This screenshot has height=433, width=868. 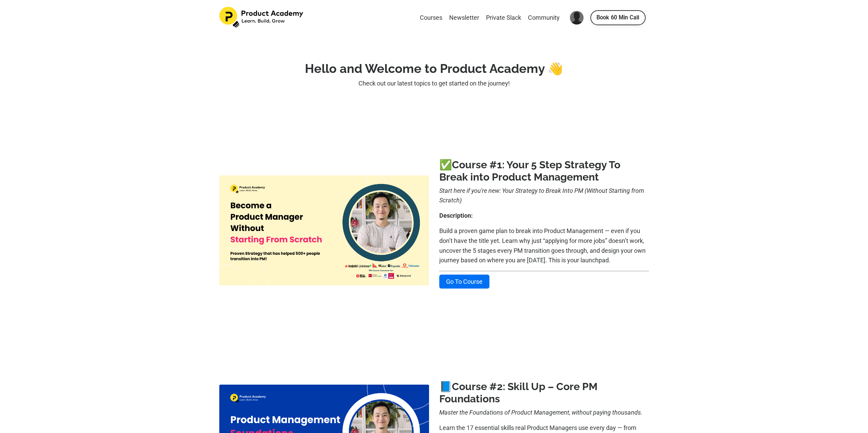 I want to click on b: 2: Skill Up – Core PM Foundations, so click(x=518, y=393).